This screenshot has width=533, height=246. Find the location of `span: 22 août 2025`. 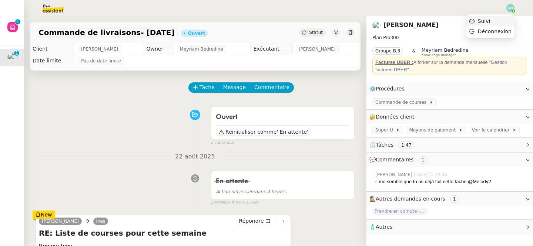

span: 22 août 2025 is located at coordinates (195, 157).